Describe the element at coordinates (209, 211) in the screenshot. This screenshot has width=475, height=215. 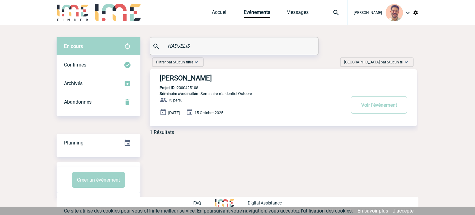
I see `span: Ce site utilise des cookies pour vous offrir le meilleur service. En poursuivant votre navigation...` at that location.